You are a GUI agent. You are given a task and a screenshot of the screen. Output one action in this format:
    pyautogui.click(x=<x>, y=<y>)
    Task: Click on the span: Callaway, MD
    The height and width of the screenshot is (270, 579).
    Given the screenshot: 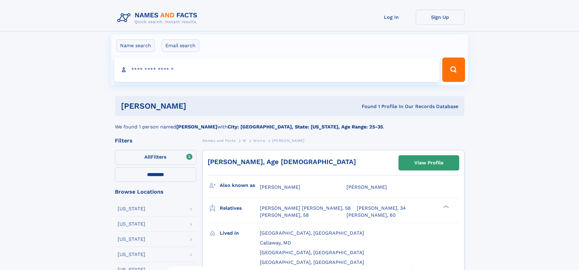 What is the action you would take?
    pyautogui.click(x=276, y=242)
    